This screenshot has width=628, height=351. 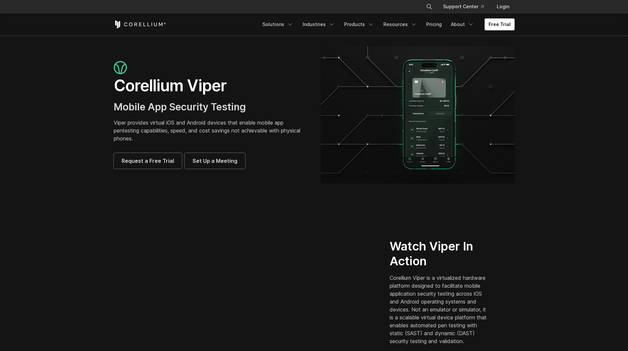 What do you see at coordinates (148, 161) in the screenshot?
I see `a: Request a Free Trial` at bounding box center [148, 161].